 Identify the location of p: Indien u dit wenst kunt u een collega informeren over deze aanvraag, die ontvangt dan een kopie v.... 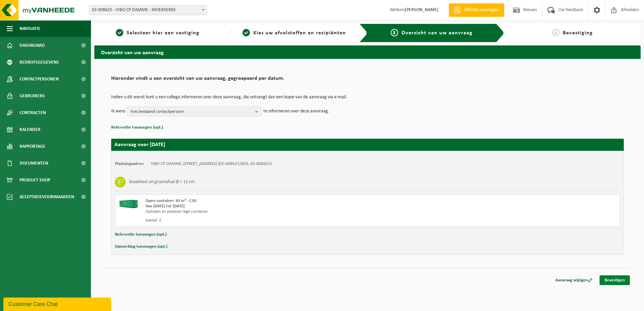
(367, 97).